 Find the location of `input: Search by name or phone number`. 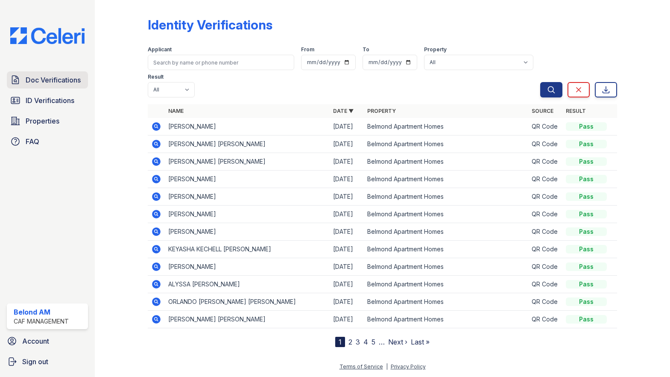

input: Search by name or phone number is located at coordinates (221, 62).